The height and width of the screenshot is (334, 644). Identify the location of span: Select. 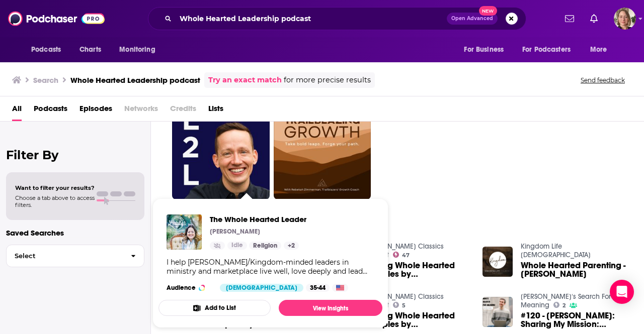
(65, 256).